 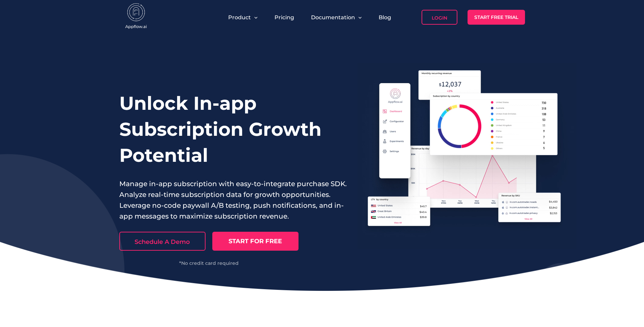 What do you see at coordinates (233, 129) in the screenshot?
I see `h1: Unlock In-app Subscription Growth Potential` at bounding box center [233, 129].